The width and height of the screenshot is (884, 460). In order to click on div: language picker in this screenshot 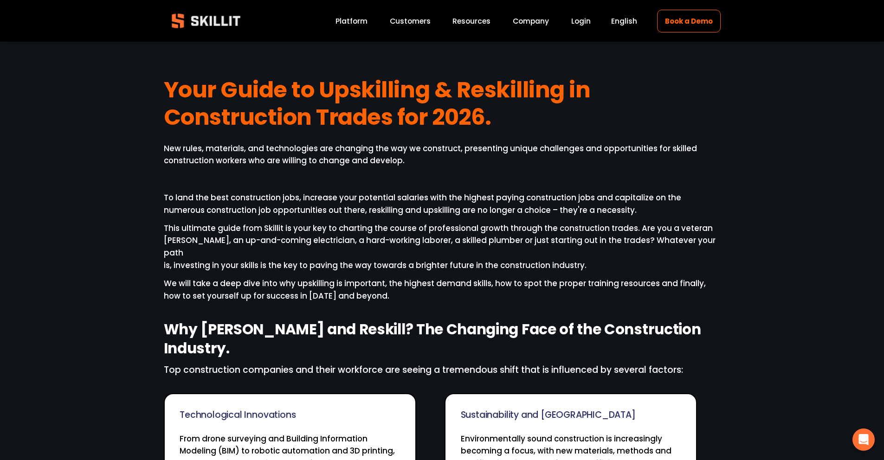, I will do `click(624, 21)`.